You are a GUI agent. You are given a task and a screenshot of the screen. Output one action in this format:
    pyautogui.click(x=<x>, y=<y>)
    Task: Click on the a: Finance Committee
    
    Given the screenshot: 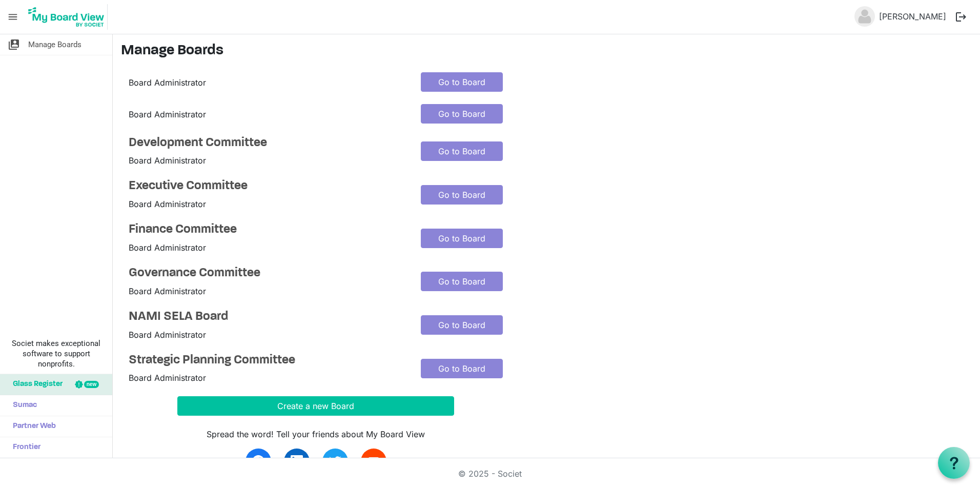 What is the action you would take?
    pyautogui.click(x=267, y=229)
    